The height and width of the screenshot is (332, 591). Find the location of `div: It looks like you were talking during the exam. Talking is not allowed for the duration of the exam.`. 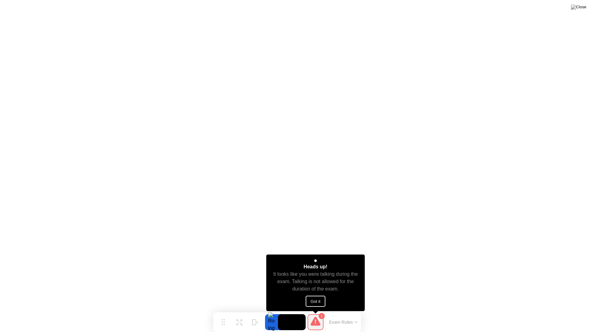

div: It looks like you were talking during the exam. Talking is not allowed for the duration of the exam. is located at coordinates (315, 282).